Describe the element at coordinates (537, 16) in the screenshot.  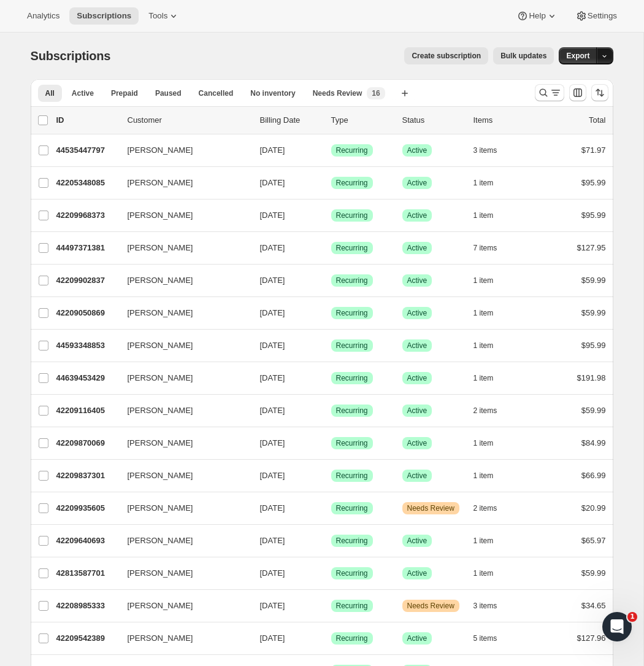
I see `span: Help` at that location.